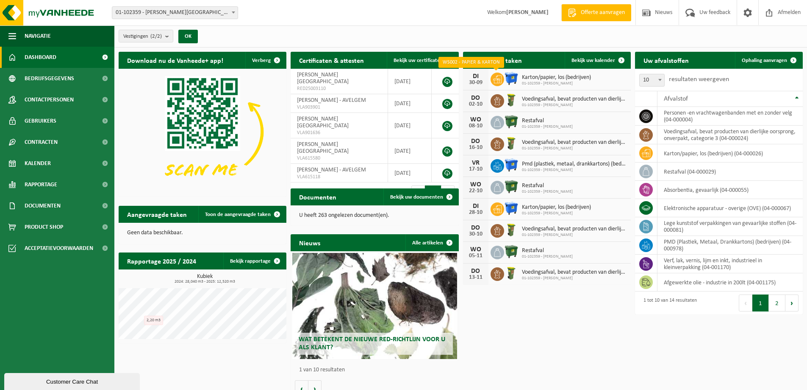  Describe the element at coordinates (730, 135) in the screenshot. I see `td: voedingsafval, bevat producten van dierlijke oorsprong, onverpakt, categorie 3 (04-000024)` at that location.